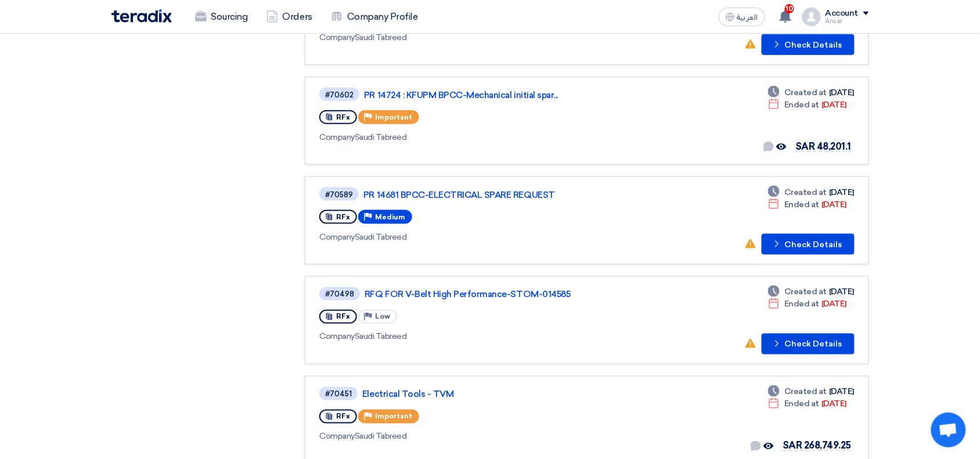  I want to click on a: PR 14681 BPCC-ELECTRICAL SPARE REQUEST, so click(508, 195).